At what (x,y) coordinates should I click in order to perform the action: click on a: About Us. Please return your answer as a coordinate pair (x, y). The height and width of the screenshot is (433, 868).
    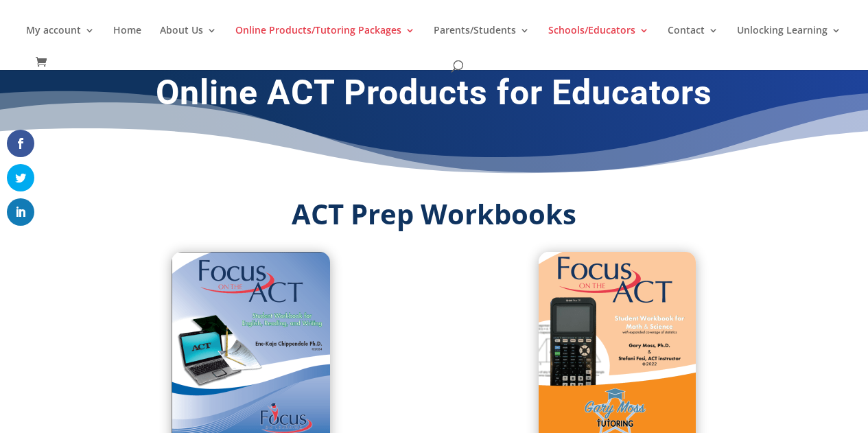
    Looking at the image, I should click on (188, 41).